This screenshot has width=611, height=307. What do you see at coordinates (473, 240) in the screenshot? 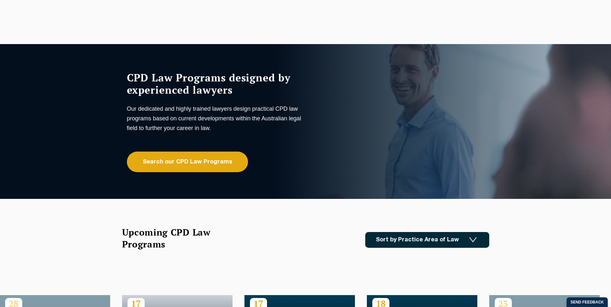
I see `img: Icon` at bounding box center [473, 240].